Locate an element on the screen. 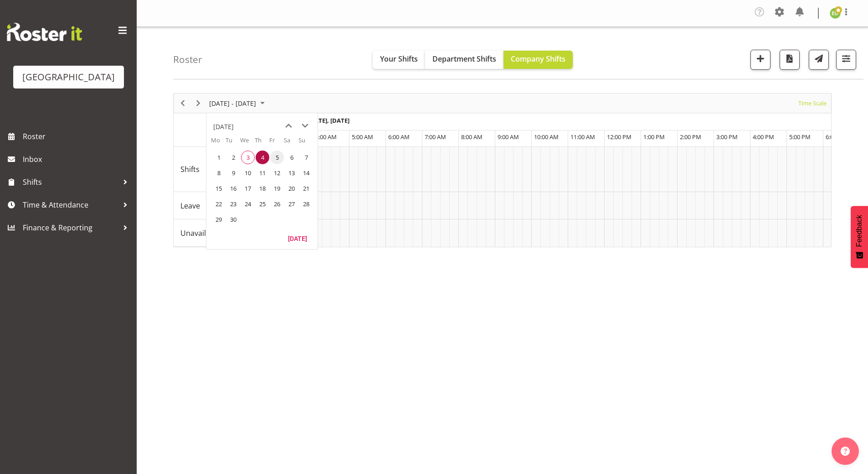 This screenshot has height=474, width=868. span: Sunday, September 14, 2025 is located at coordinates (306, 173).